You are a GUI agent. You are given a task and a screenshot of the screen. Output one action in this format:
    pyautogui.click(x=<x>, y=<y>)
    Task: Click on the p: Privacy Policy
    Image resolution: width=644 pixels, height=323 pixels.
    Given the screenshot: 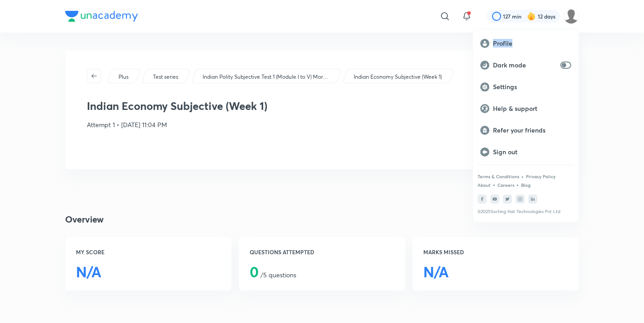 What is the action you would take?
    pyautogui.click(x=540, y=177)
    